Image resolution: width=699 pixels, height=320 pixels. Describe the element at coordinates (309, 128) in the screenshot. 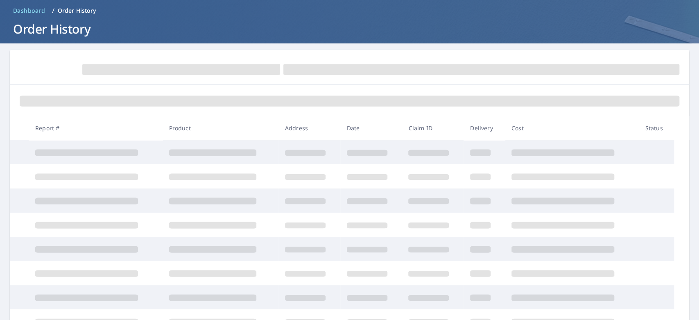

I see `th: Address` at that location.